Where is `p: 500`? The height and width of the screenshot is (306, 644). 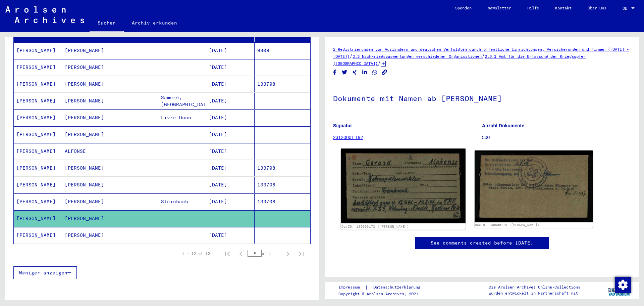
p: 500 is located at coordinates (556, 137).